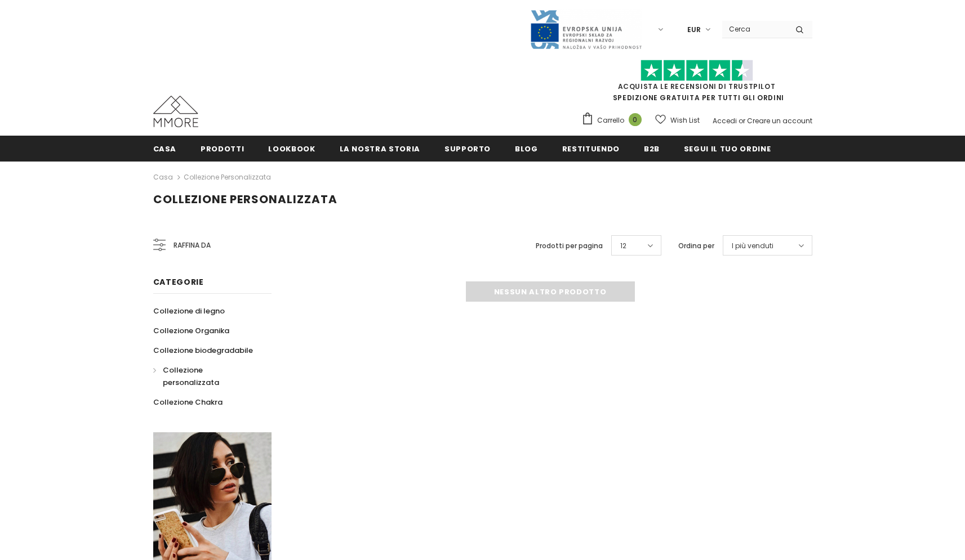 The image size is (965, 560). I want to click on a: Wish List, so click(678, 120).